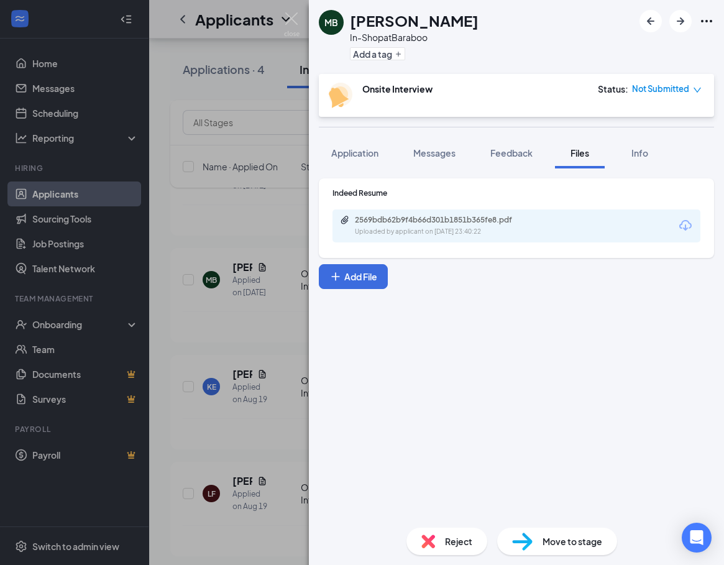 Image resolution: width=724 pixels, height=565 pixels. I want to click on a: Download, so click(685, 226).